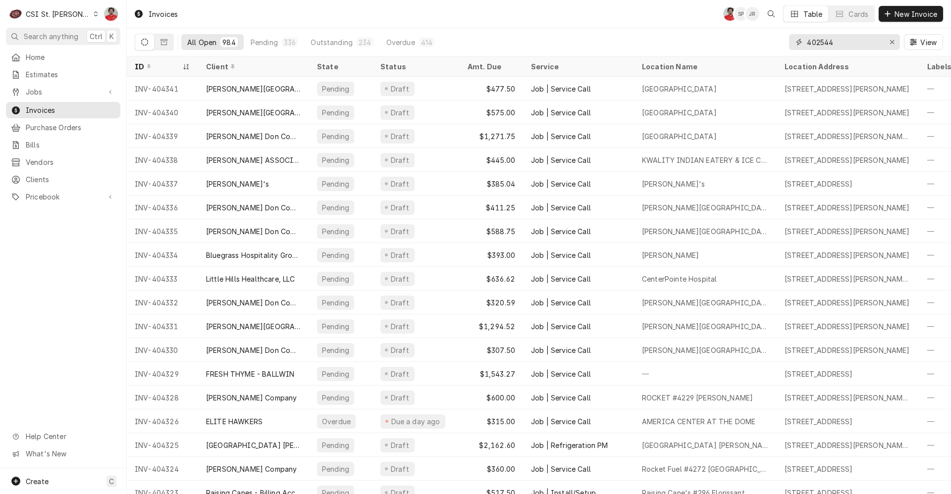 This screenshot has height=494, width=951. What do you see at coordinates (63, 36) in the screenshot?
I see `button: Search anythingCtrlK` at bounding box center [63, 36].